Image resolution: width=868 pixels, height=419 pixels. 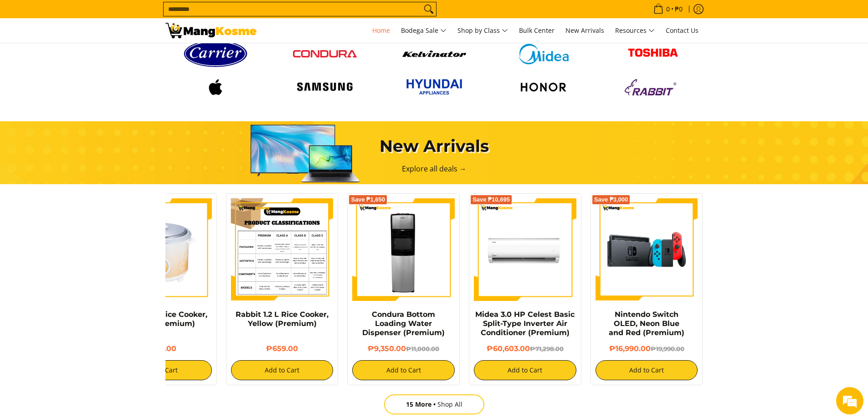 What do you see at coordinates (421, 403) in the screenshot?
I see `span: 15 More` at bounding box center [421, 403].